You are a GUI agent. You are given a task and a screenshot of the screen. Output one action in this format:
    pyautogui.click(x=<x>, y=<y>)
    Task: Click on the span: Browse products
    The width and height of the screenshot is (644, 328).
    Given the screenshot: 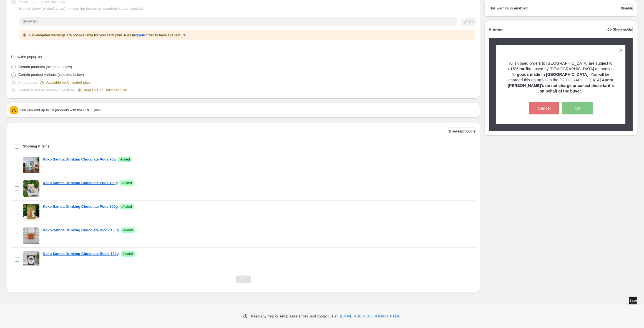 What is the action you would take?
    pyautogui.click(x=462, y=131)
    